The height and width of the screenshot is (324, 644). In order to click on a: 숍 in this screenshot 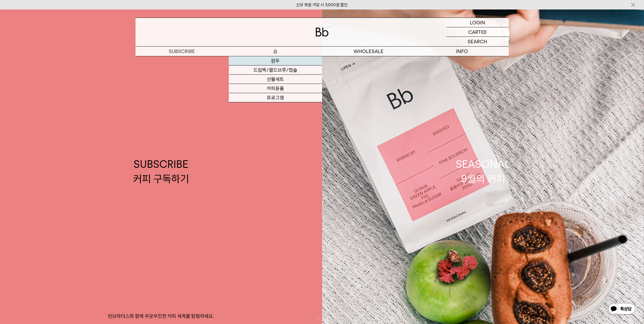, I will do `click(276, 51)`.